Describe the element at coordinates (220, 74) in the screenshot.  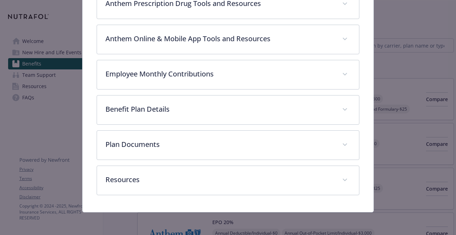
I see `p: Employee Monthly Contributions` at that location.